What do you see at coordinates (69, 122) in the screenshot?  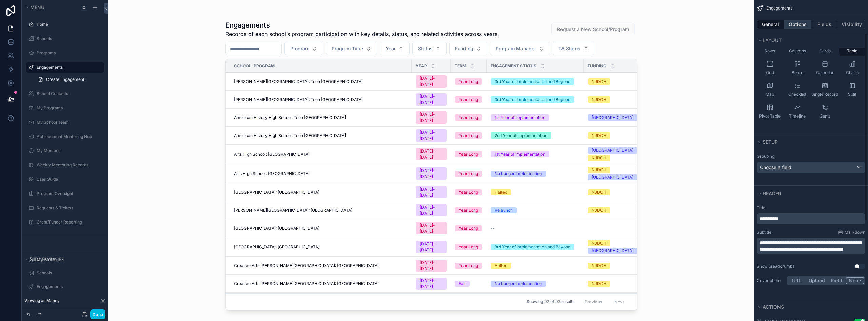 I see `label: My School Team` at bounding box center [69, 122].